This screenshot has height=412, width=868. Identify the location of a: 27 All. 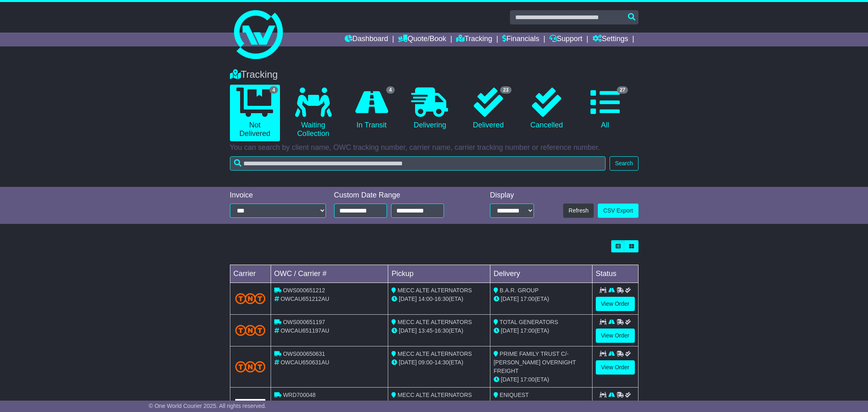
(605, 109).